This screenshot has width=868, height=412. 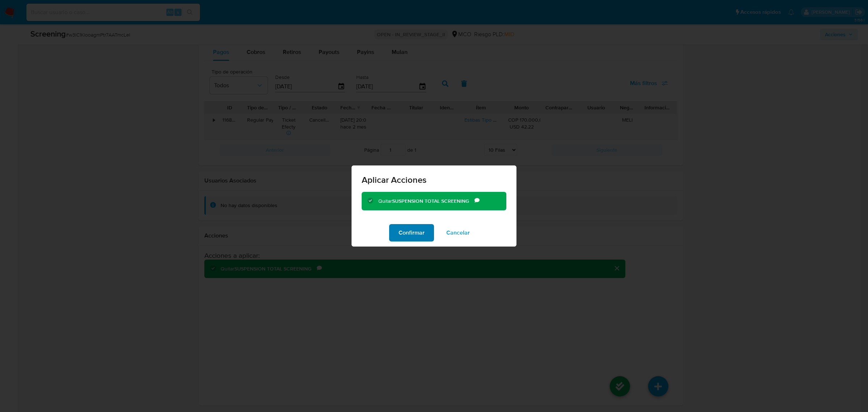 What do you see at coordinates (412, 233) in the screenshot?
I see `button: Confirmar` at bounding box center [412, 233].